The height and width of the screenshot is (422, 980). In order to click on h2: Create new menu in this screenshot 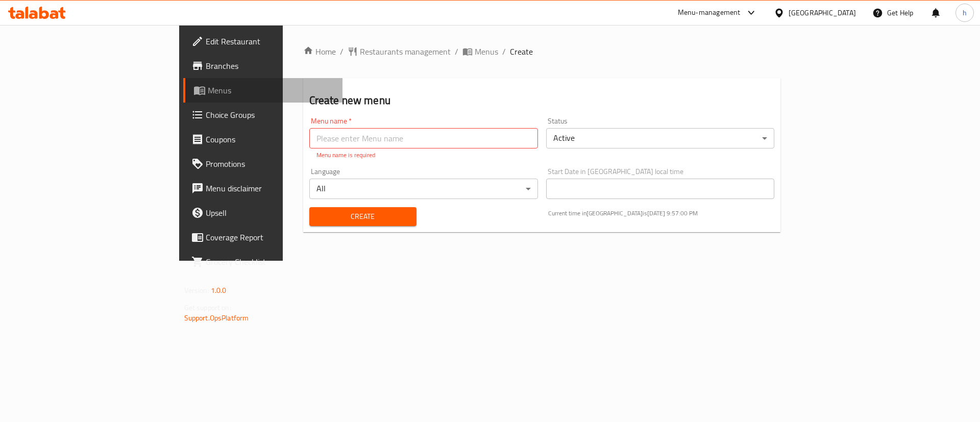, I will do `click(542, 101)`.